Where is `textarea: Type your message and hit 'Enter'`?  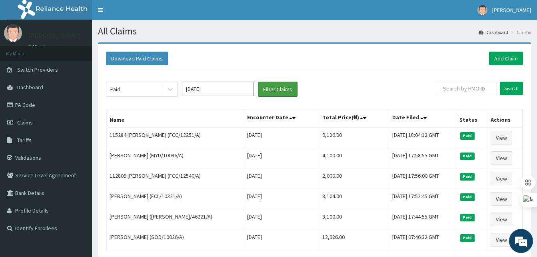 textarea: Type your message and hit 'Enter' is located at coordinates (78, 185).